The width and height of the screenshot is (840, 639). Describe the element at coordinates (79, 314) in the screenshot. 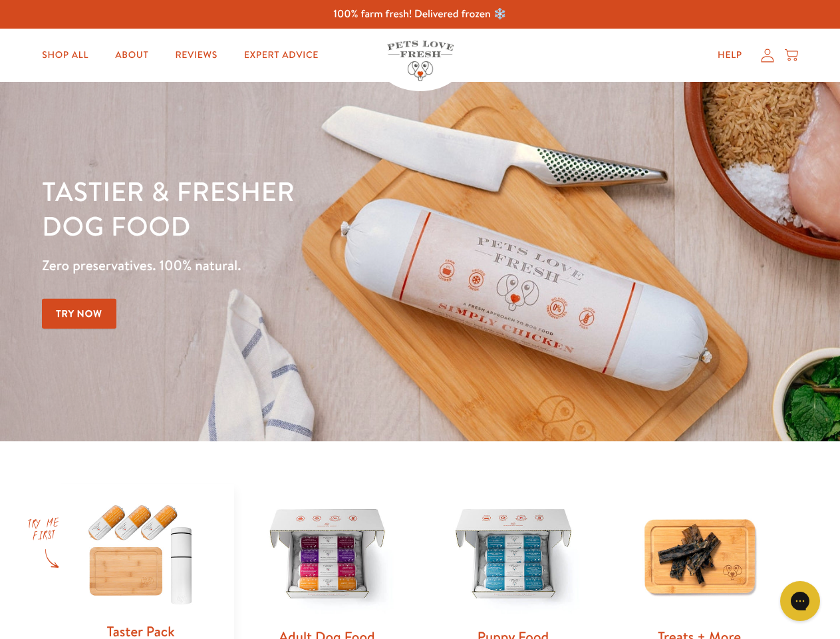

I see `a: Try Now` at that location.